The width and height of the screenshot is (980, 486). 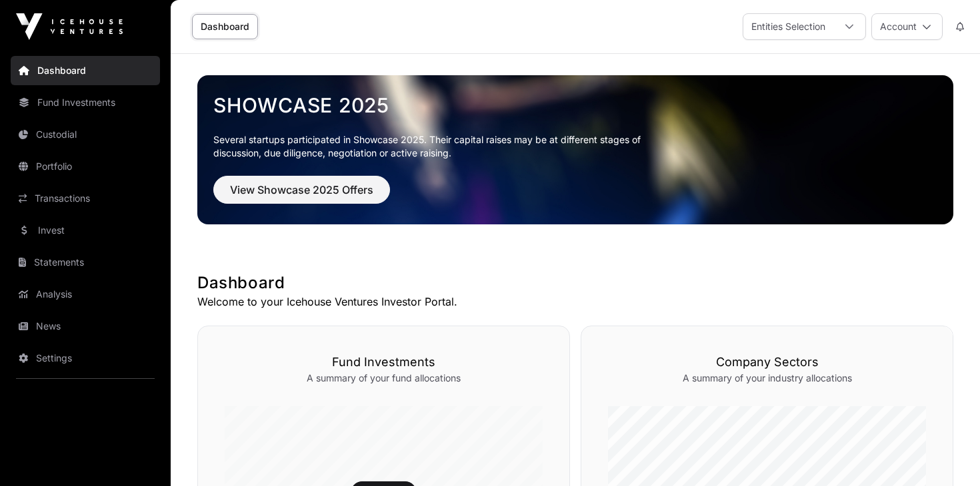 I want to click on h3: Company Sectors, so click(x=767, y=362).